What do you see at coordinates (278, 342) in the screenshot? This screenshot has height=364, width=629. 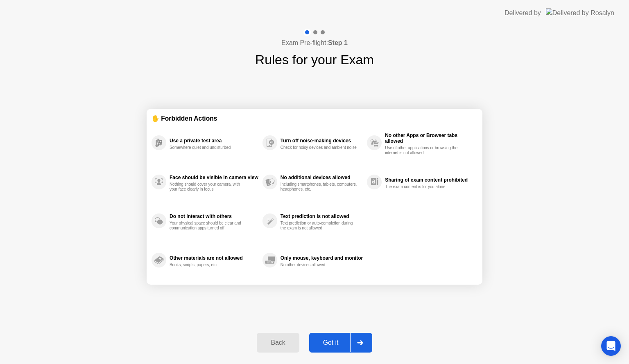 I see `div: Back` at bounding box center [278, 342].